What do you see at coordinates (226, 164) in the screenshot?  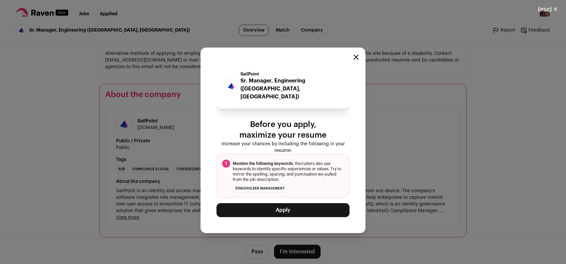 I see `span: 1` at bounding box center [226, 164].